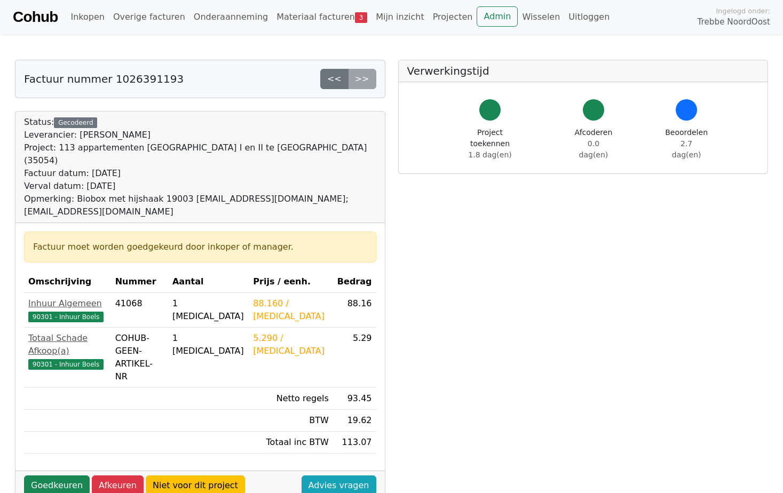 The image size is (783, 493). What do you see at coordinates (103, 79) in the screenshot?
I see `h5: Factuur nummer 1026391193` at bounding box center [103, 79].